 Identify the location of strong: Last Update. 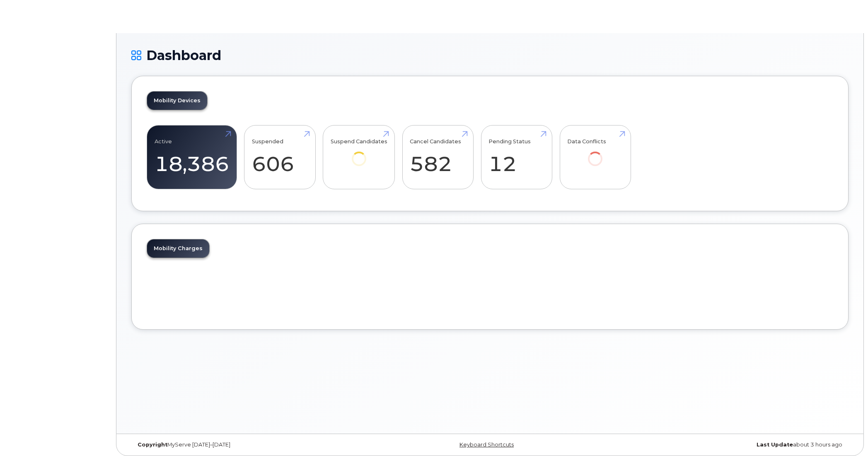
(774, 444).